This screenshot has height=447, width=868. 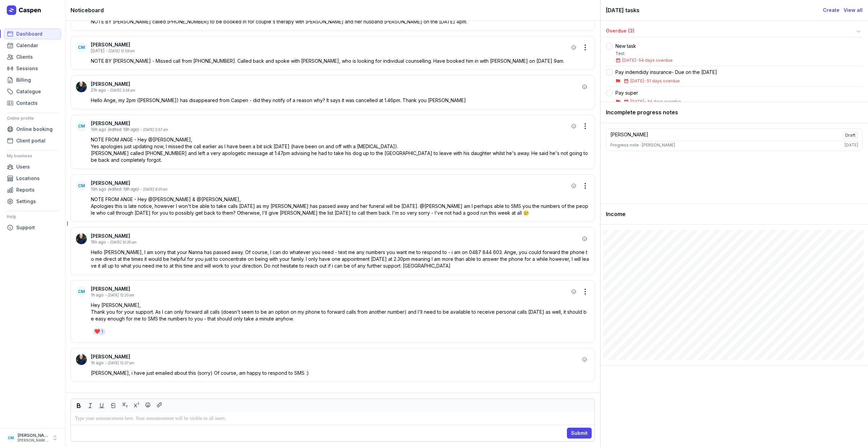 I want to click on span: Calendar, so click(x=27, y=45).